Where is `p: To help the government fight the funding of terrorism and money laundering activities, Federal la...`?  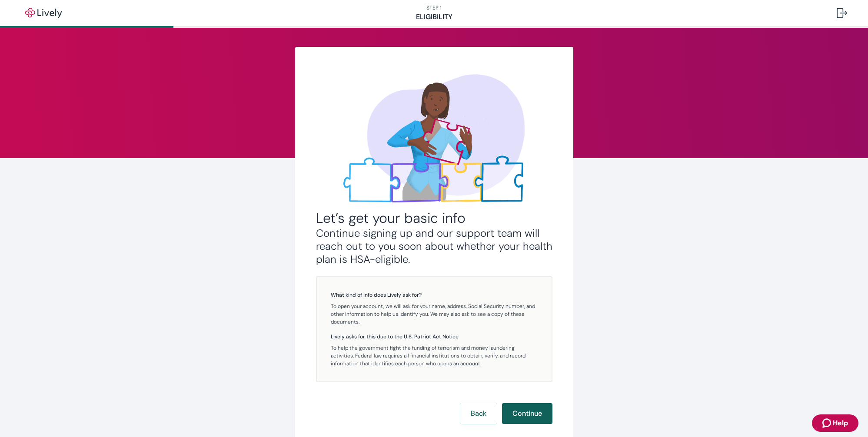 p: To help the government fight the funding of terrorism and money laundering activities, Federal la... is located at coordinates (434, 356).